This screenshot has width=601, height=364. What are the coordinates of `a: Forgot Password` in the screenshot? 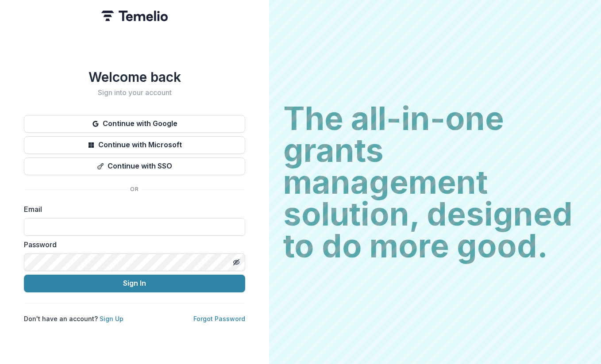 It's located at (219, 318).